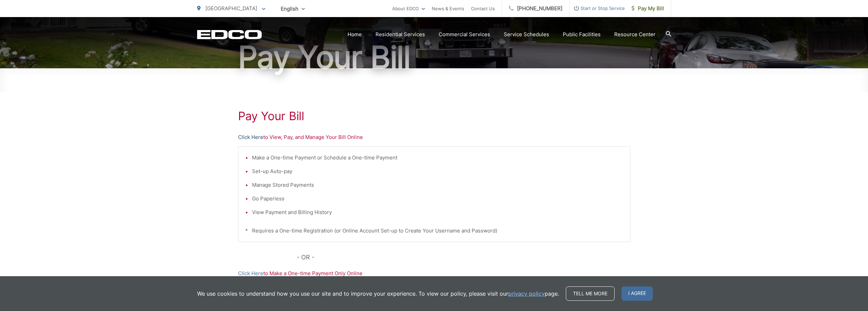  What do you see at coordinates (637, 294) in the screenshot?
I see `span: I agree` at bounding box center [637, 294].